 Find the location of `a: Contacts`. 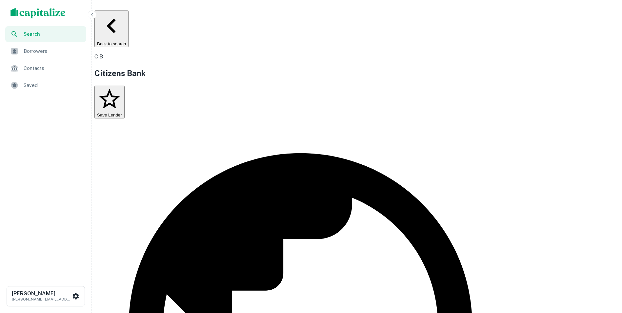

a: Contacts is located at coordinates (46, 68).